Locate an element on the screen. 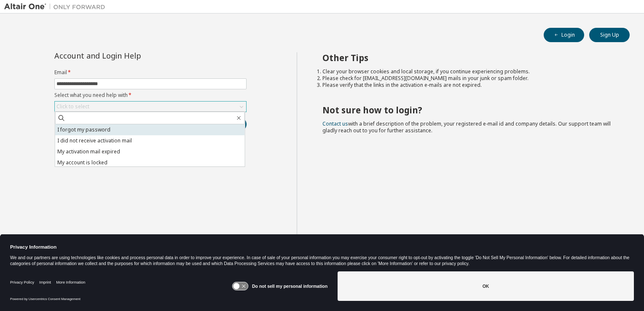 Image resolution: width=644 pixels, height=311 pixels. label: Email is located at coordinates (151, 73).